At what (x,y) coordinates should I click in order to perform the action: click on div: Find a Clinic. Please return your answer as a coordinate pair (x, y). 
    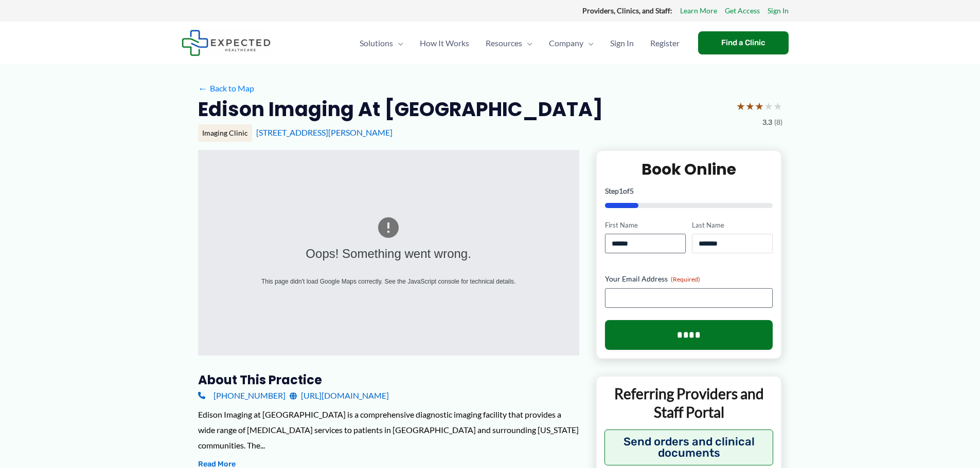
    Looking at the image, I should click on (743, 43).